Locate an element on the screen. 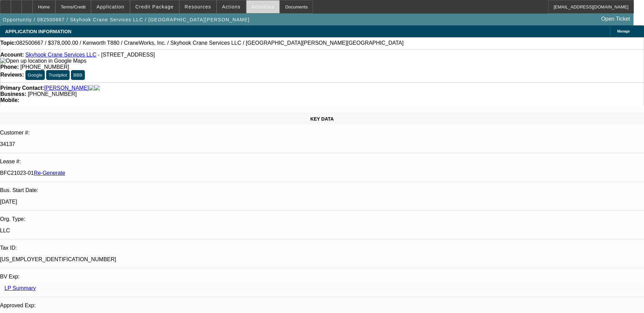  strong: Business: is located at coordinates (13, 94).